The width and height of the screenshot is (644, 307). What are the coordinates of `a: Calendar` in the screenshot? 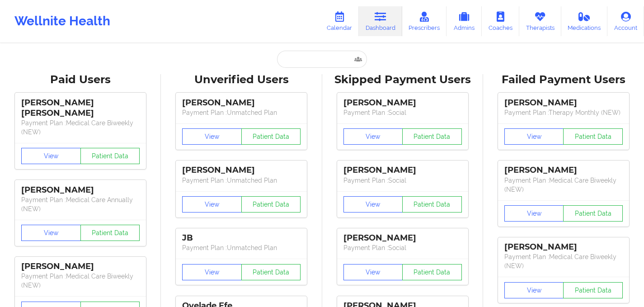 It's located at (339, 21).